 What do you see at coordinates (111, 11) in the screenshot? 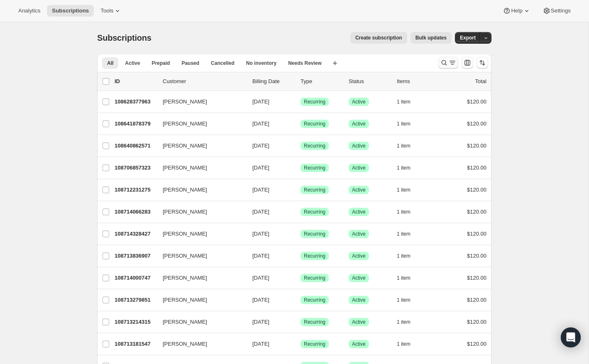
I see `button: Tools` at bounding box center [111, 11].